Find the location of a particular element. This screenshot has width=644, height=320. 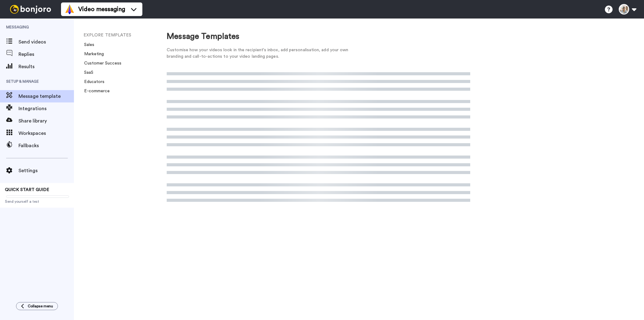

button: Collapse menu is located at coordinates (37, 306).